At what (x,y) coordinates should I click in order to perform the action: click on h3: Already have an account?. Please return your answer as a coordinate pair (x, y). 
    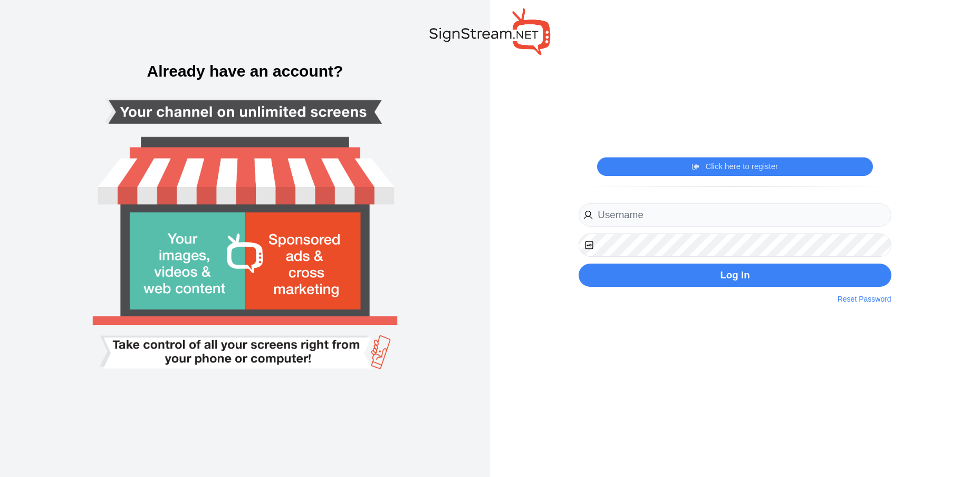
    Looking at the image, I should click on (245, 72).